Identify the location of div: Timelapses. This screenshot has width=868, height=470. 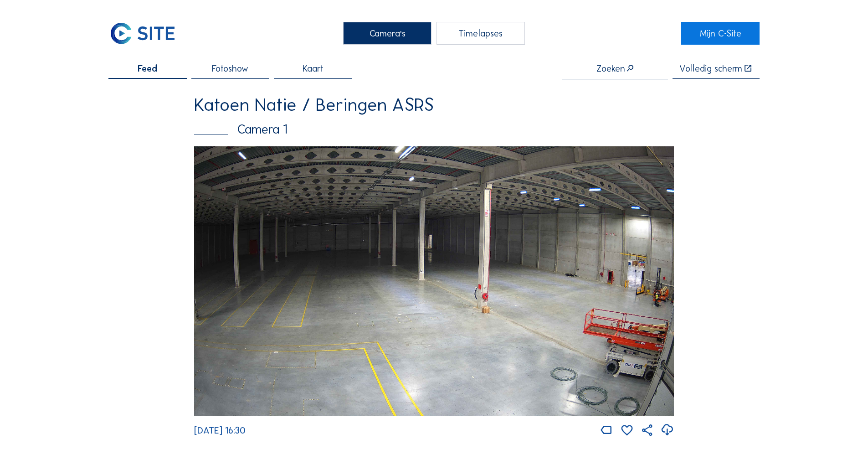
(480, 33).